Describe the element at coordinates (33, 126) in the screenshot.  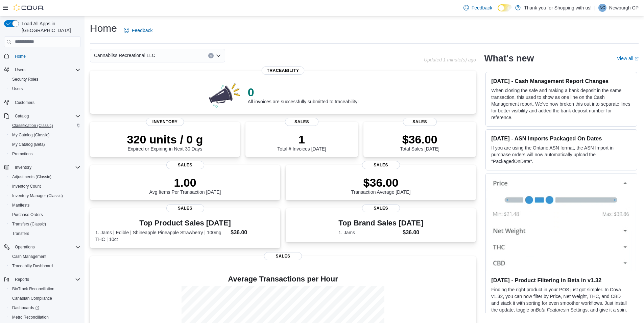
I see `a: Classification (Classic)` at that location.